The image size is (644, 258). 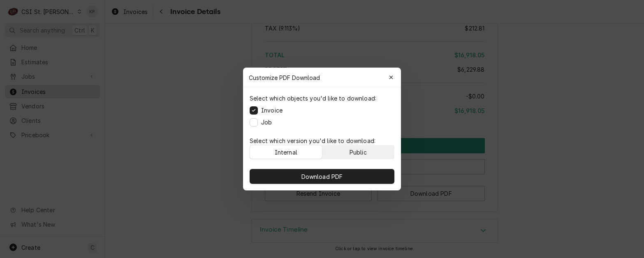 I want to click on div: Internal, so click(x=286, y=152).